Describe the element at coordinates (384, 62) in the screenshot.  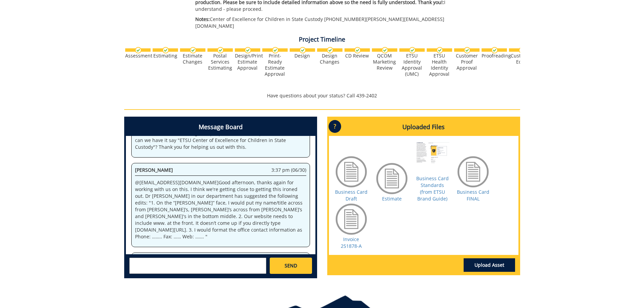
I see `div: QCOM Marketing Review` at that location.